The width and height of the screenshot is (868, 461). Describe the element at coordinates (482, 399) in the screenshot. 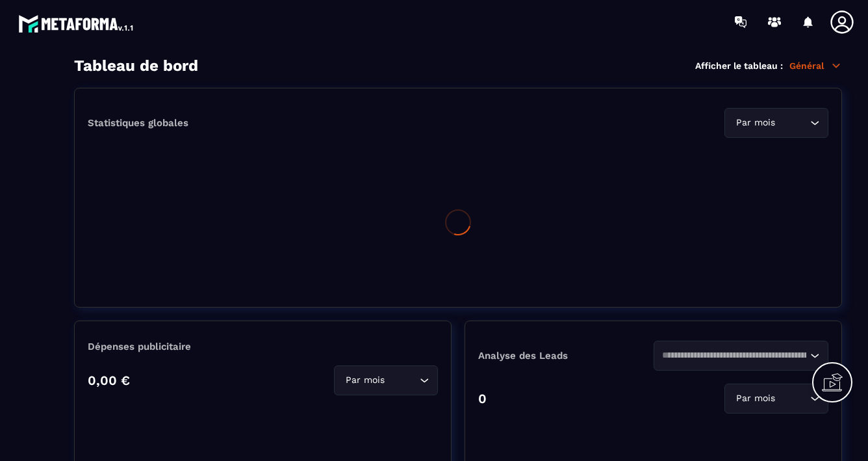

I see `p: 0` at that location.